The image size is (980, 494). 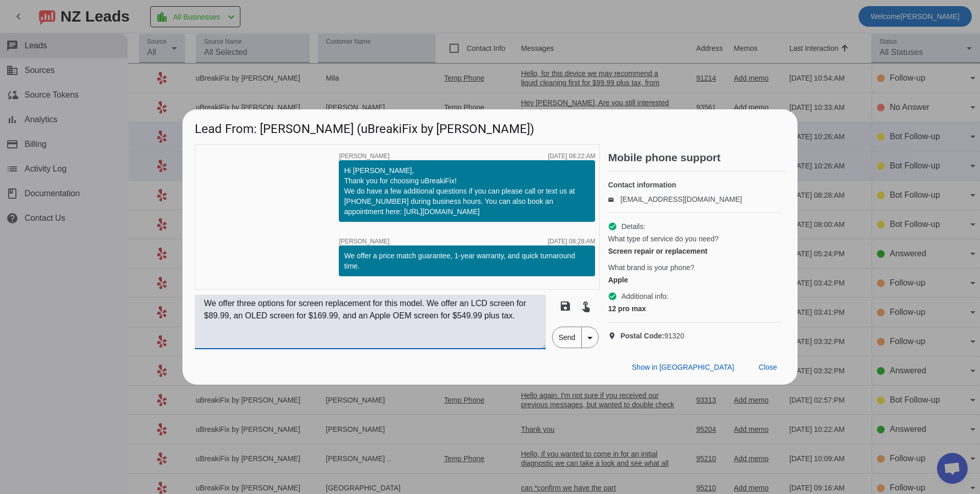 I want to click on div: We offer a price match guarantee, 1-year warranty, and quick turnaround time. ​, so click(x=467, y=261).